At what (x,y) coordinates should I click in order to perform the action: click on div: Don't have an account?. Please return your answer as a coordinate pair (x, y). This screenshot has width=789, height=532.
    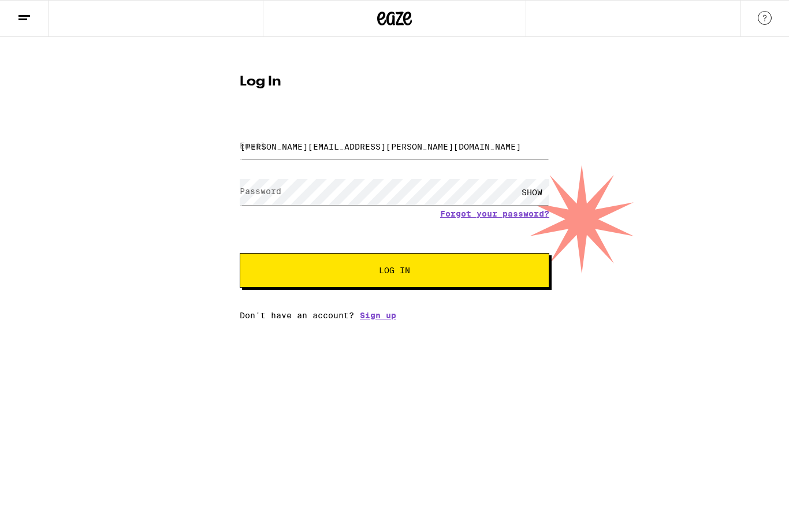
    Looking at the image, I should click on (394, 316).